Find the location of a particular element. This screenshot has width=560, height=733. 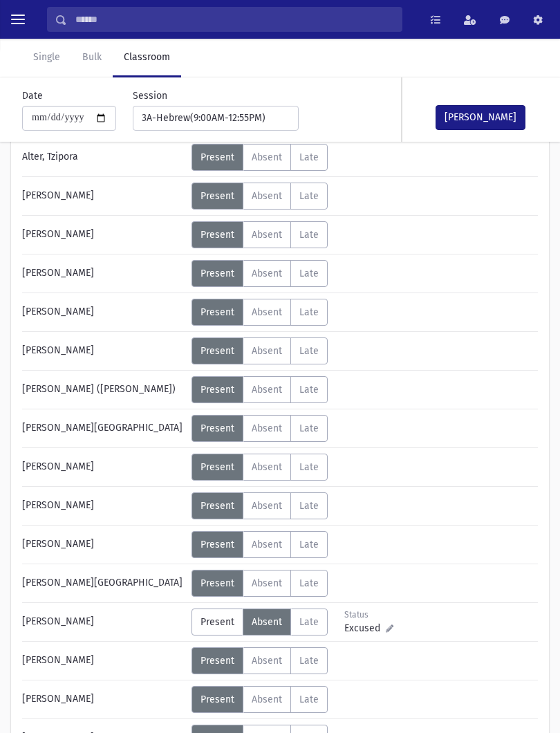

button: 3A-Hebrew(9:00AM-12:55PM) is located at coordinates (216, 118).